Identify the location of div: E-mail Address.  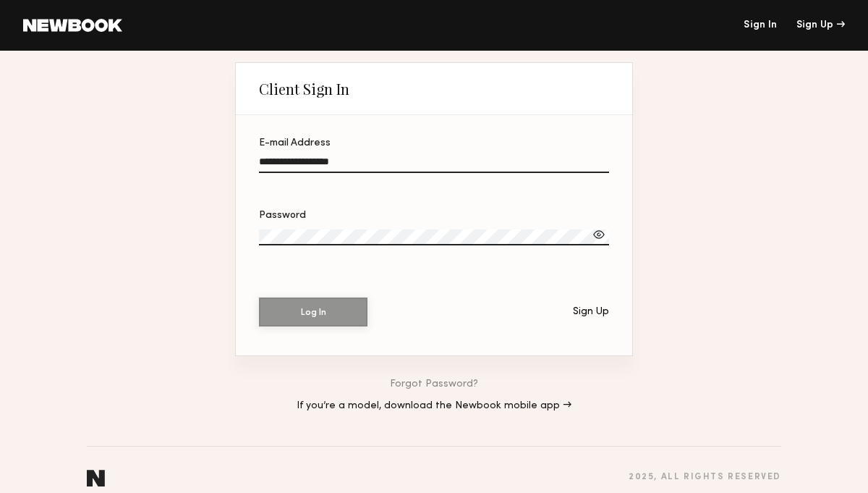
(434, 143).